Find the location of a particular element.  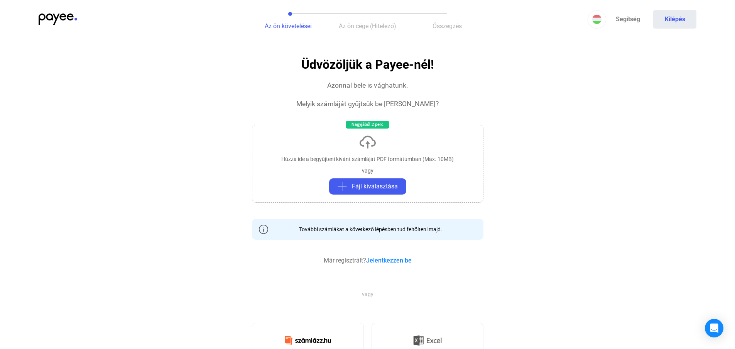

div: További számlákat a következő lépésben tud feltölteni majd. is located at coordinates (367, 229).